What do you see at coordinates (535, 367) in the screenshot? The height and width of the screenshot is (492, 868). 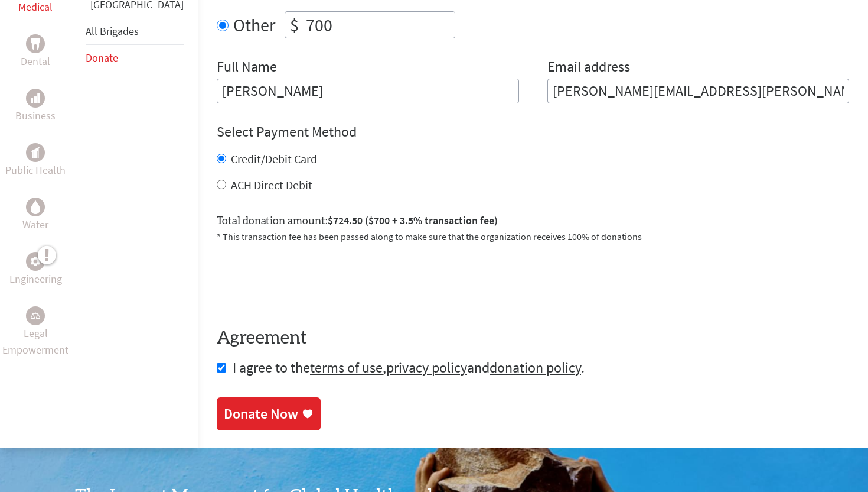 I see `a: donation policy` at bounding box center [535, 367].